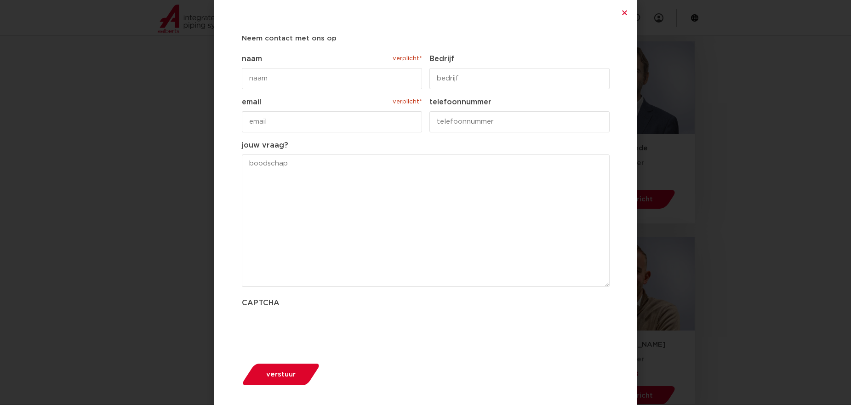 The image size is (851, 405). I want to click on input: telefoonnummer, so click(520, 122).